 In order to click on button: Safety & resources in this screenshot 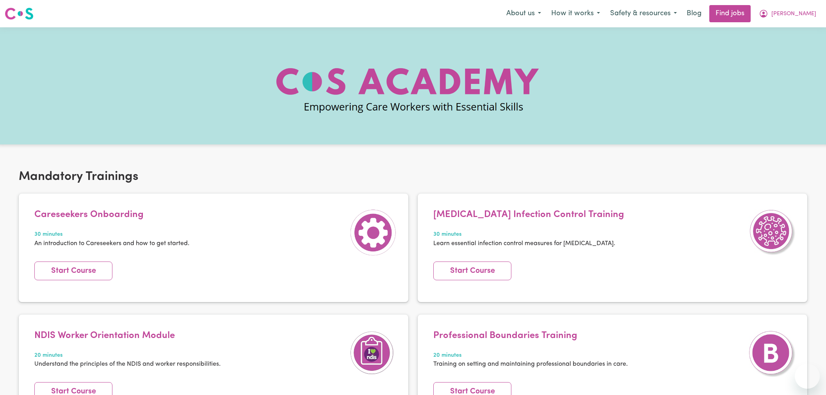, I will do `click(643, 14)`.